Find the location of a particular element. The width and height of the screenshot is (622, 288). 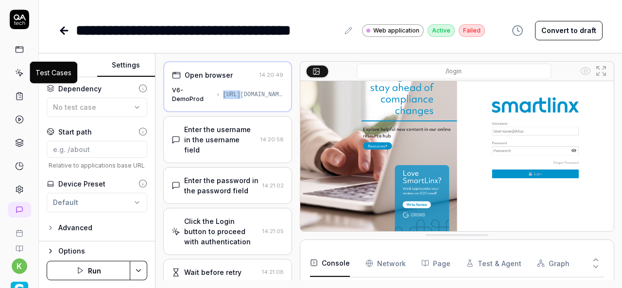

button: Network is located at coordinates (385, 263).